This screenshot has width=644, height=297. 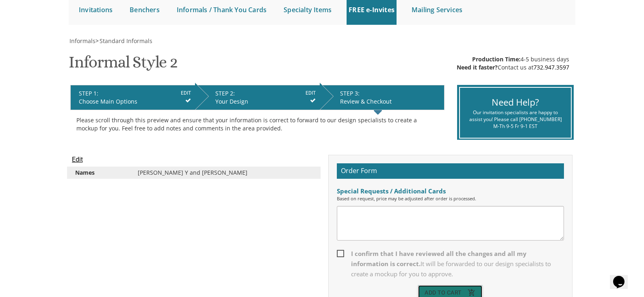 What do you see at coordinates (257, 124) in the screenshot?
I see `div: Please scroll through this preview and ensure that your information is correct to forward to our ...` at bounding box center [257, 124].